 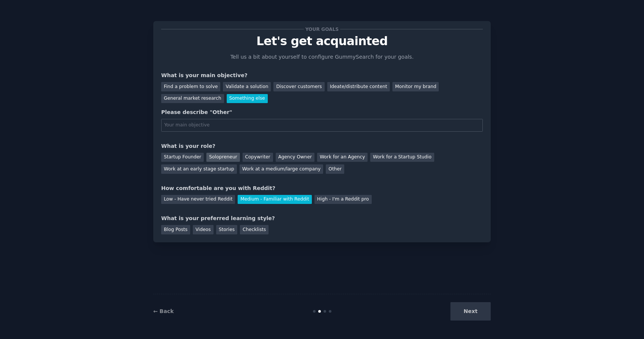 I want to click on div: Solopreneur, so click(x=223, y=158).